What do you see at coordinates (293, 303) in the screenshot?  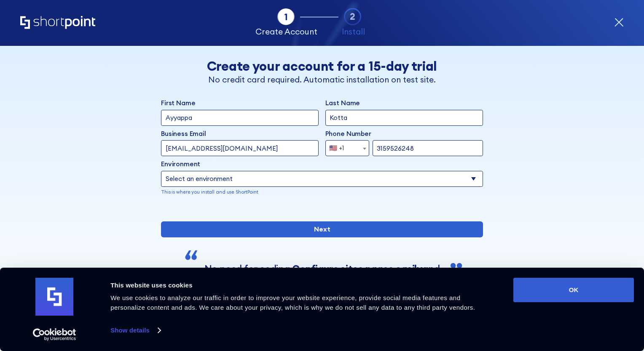 I see `span: We use cookies to analyze our traffic in order to improve your website experience, provide social...` at bounding box center [293, 303].